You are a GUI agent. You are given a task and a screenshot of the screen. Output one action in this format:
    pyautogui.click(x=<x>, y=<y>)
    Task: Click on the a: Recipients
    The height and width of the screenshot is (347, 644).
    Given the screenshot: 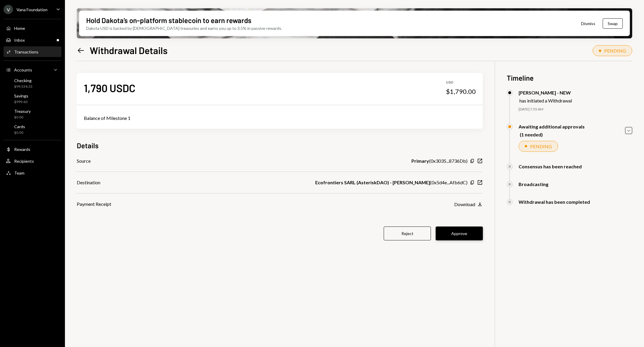 What is the action you would take?
    pyautogui.click(x=32, y=161)
    